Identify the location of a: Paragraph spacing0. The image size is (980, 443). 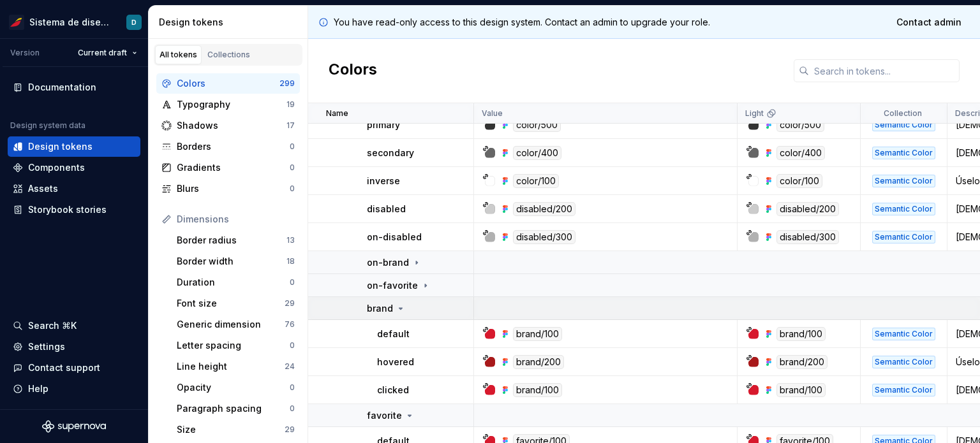
(235, 409).